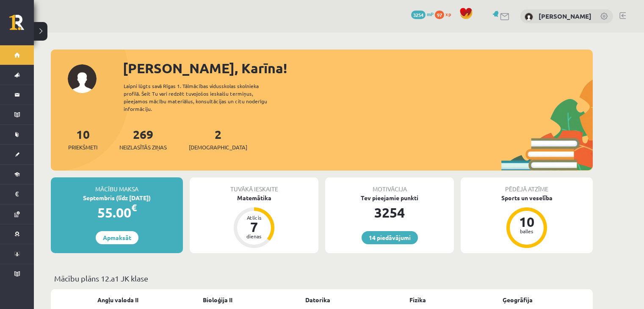  Describe the element at coordinates (390, 198) in the screenshot. I see `div: Tev pieejamie punkti` at that location.